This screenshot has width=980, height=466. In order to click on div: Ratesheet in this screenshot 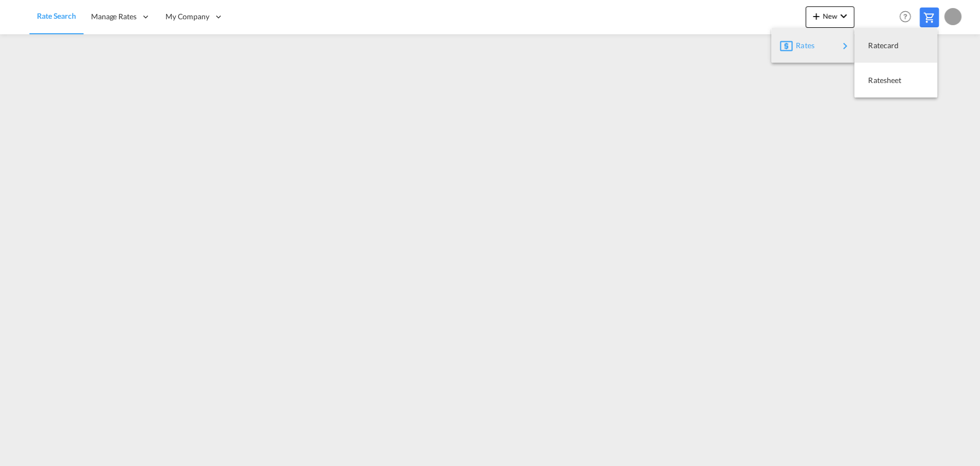, I will do `click(896, 80)`.